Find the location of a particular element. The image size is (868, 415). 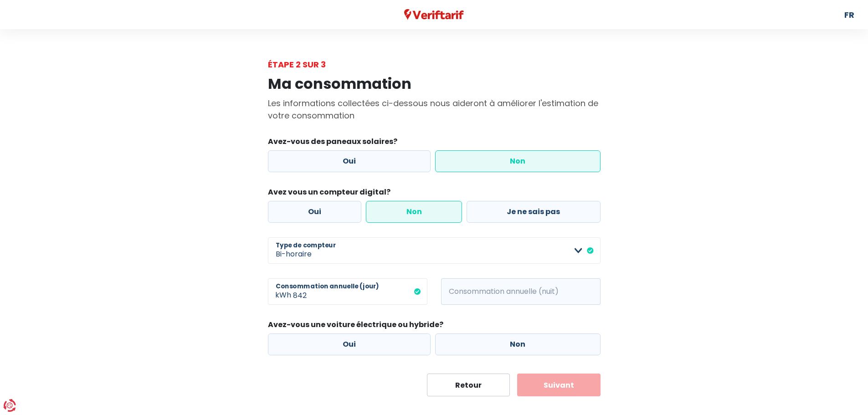

legend: Avez vous un compteur digital? is located at coordinates (434, 193).